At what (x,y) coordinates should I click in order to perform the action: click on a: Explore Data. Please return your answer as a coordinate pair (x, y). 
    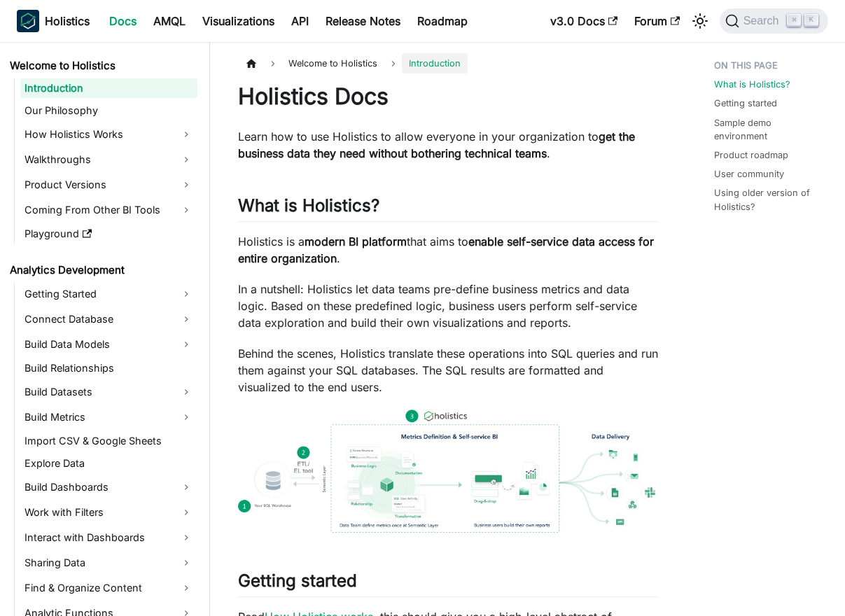
    Looking at the image, I should click on (108, 464).